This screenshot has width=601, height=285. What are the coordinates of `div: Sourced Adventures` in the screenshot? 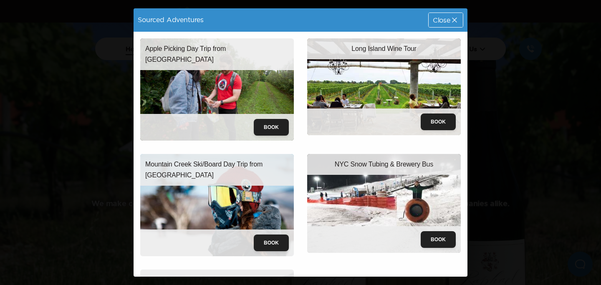 It's located at (171, 20).